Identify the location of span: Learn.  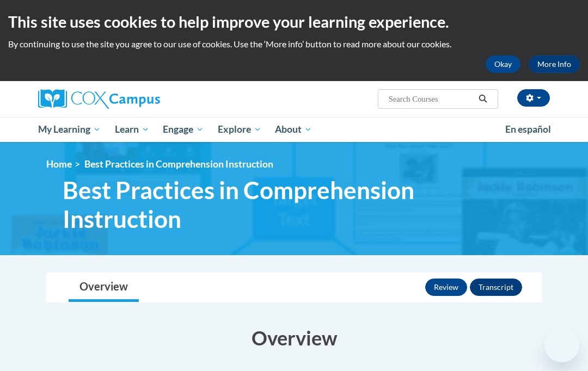
(132, 130).